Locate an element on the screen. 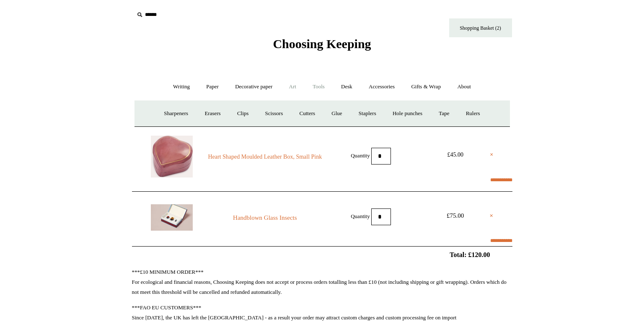  div: £75.00 is located at coordinates (455, 216).